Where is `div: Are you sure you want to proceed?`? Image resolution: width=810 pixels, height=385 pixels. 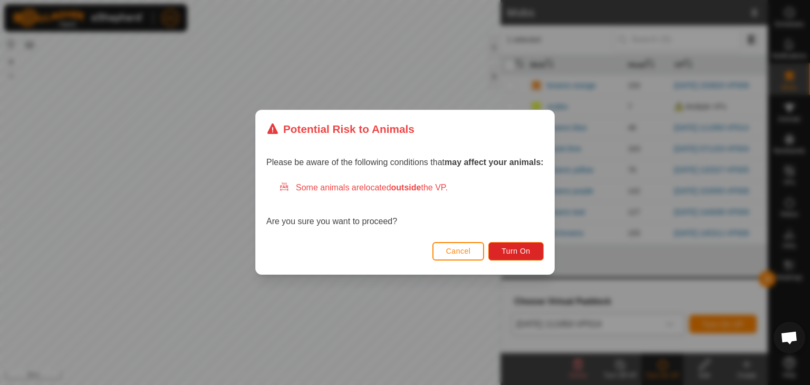 div: Are you sure you want to proceed? is located at coordinates (405, 205).